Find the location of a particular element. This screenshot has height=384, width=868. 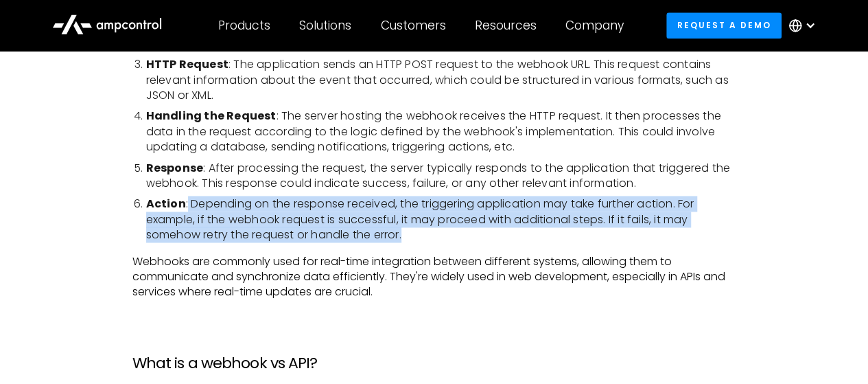

strong: Response is located at coordinates (175, 167).